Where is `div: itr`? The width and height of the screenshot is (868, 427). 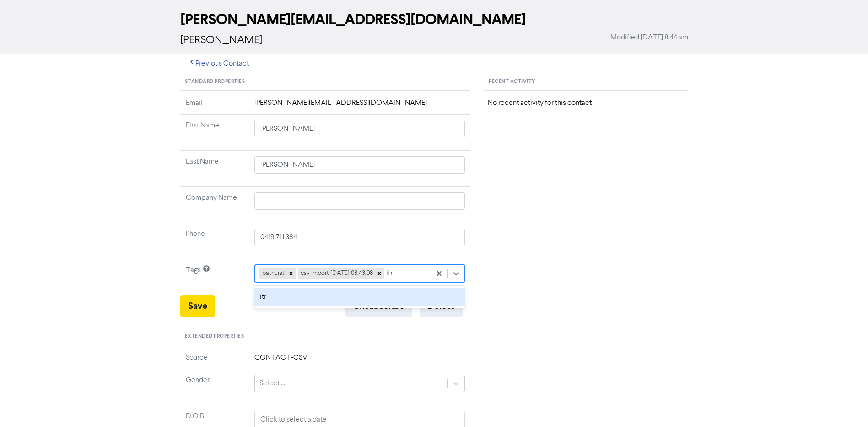 div: itr is located at coordinates (360, 297).